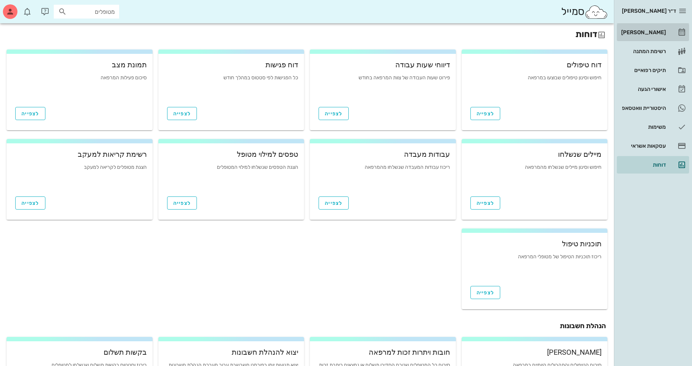 The image size is (692, 366). Describe the element at coordinates (653, 165) in the screenshot. I see `a: דוחות` at that location.